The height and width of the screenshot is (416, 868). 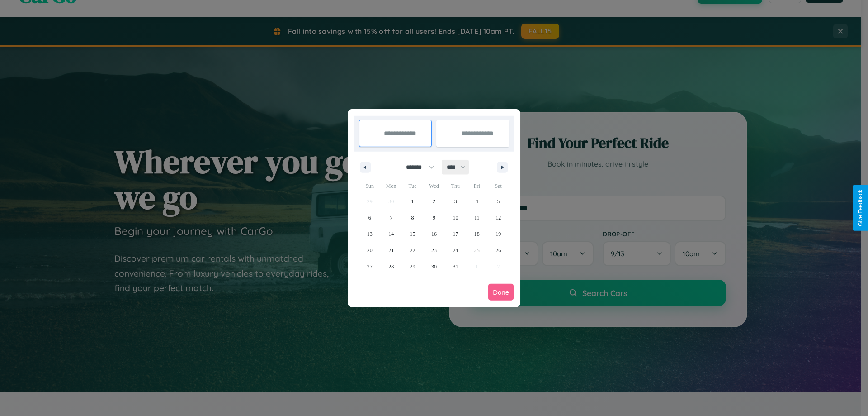 What do you see at coordinates (434, 201) in the screenshot?
I see `span: 2` at bounding box center [434, 201].